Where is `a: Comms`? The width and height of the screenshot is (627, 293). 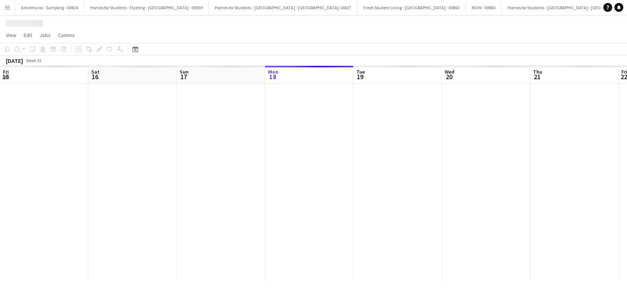 a: Comms is located at coordinates (66, 35).